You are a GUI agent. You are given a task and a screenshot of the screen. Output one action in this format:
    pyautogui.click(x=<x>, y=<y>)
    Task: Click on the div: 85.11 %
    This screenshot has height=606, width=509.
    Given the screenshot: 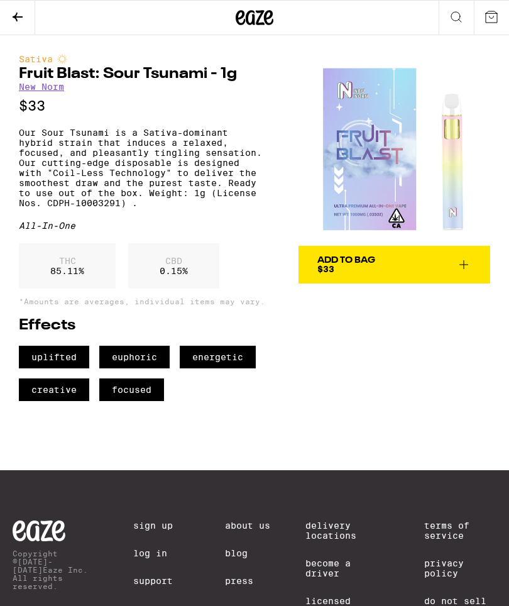 What is the action you would take?
    pyautogui.click(x=67, y=266)
    